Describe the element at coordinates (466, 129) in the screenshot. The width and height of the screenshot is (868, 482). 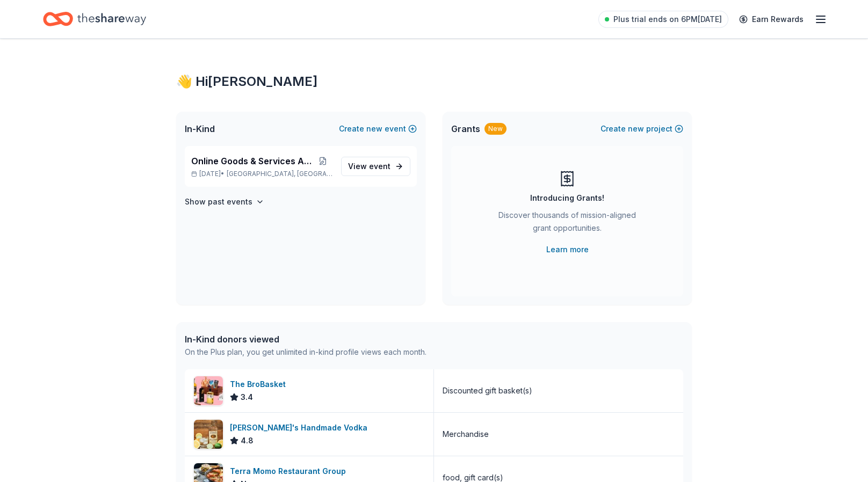
I see `span: Grants` at that location.